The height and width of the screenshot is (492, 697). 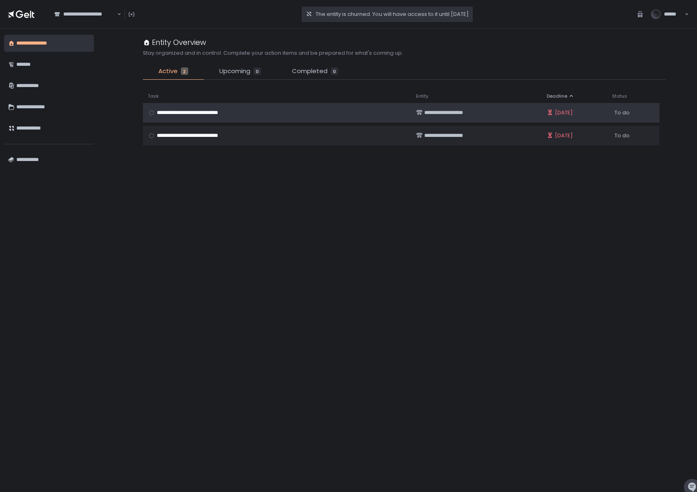 What do you see at coordinates (174, 42) in the screenshot?
I see `div: Entity Overview` at bounding box center [174, 42].